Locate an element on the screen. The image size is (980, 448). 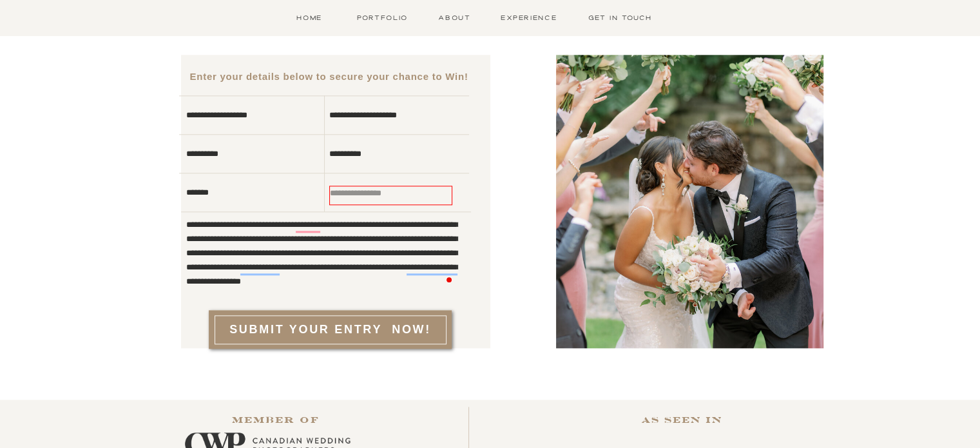
a: Portfolio is located at coordinates (383, 18).